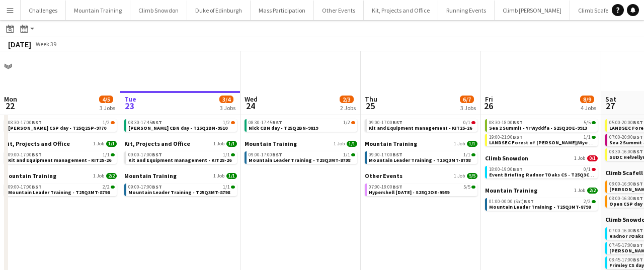  I want to click on div: Challenges2 Jobs6/608:30-18:00BST5/5Sea 2 Summit - Yr Wyddfa - S25Q2OE-991319:00-21:00BST1/1LANDS..., so click(541, 130).